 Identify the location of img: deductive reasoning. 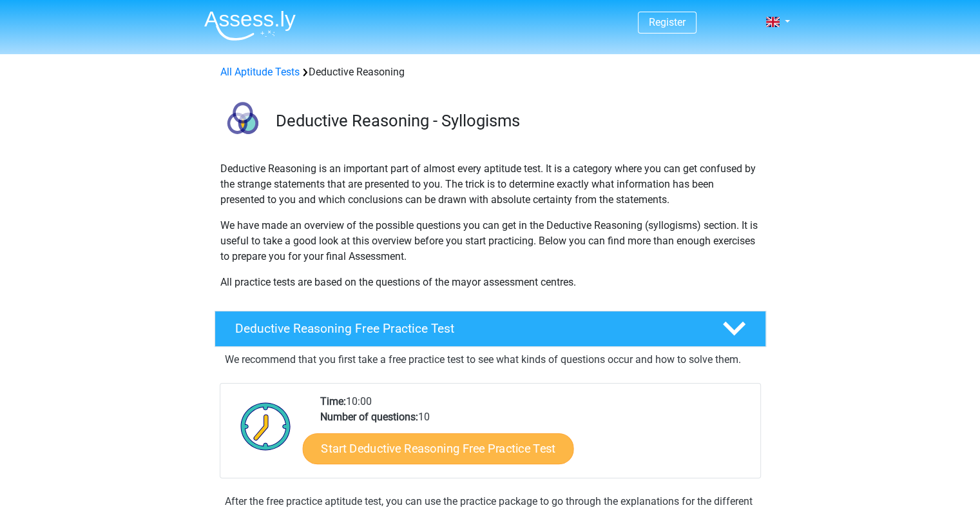
(242, 123).